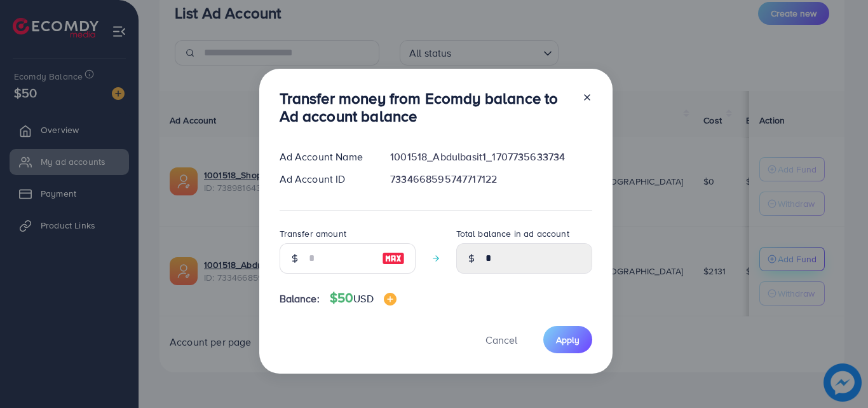 This screenshot has height=408, width=868. What do you see at coordinates (363, 298) in the screenshot?
I see `span: USD` at bounding box center [363, 298].